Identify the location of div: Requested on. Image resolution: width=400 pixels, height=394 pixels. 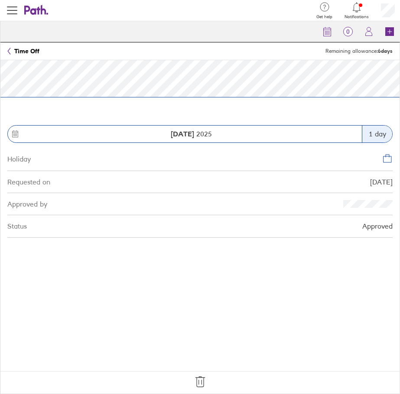
(29, 182).